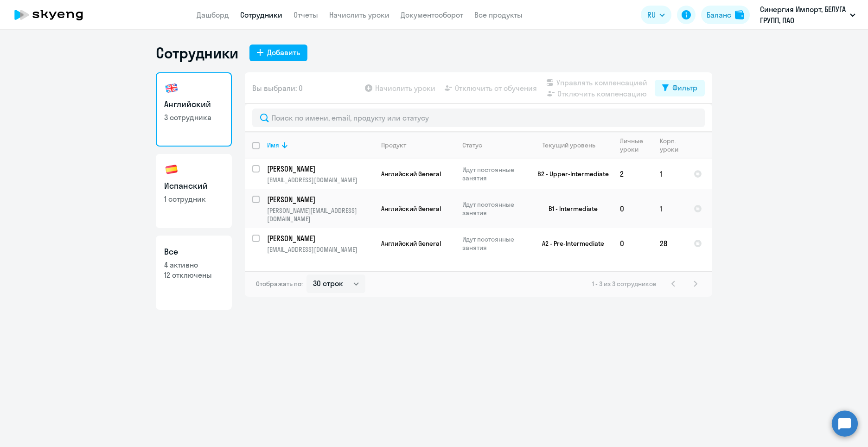  Describe the element at coordinates (740, 15) in the screenshot. I see `img: balance` at that location.